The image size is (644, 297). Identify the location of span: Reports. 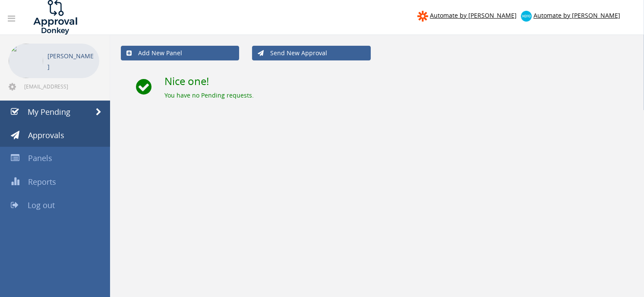
(42, 182).